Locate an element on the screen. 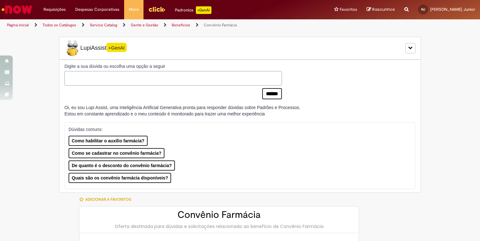  button: Quais são os convênio farmácia disponíveis? is located at coordinates (120, 178).